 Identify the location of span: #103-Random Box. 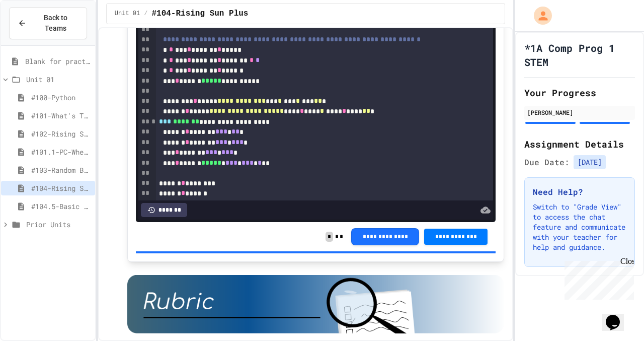
(61, 169).